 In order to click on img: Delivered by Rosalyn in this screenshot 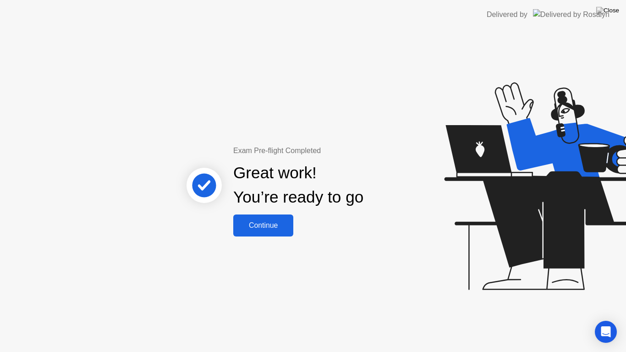, I will do `click(571, 14)`.